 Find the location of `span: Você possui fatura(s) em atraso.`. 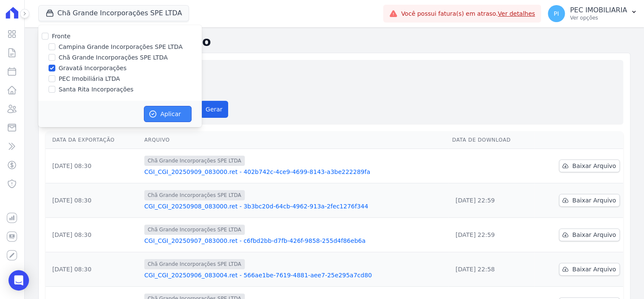

span: Você possui fatura(s) em atraso. is located at coordinates (468, 13).